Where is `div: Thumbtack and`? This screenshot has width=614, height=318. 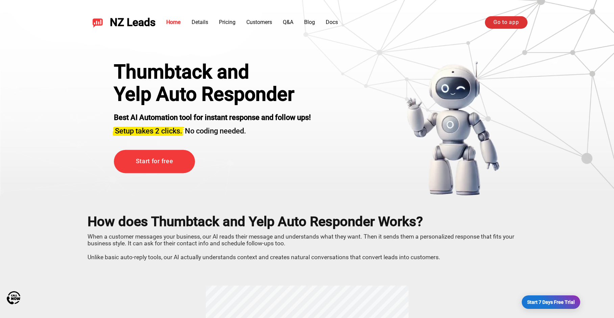
div: Thumbtack and is located at coordinates (212, 72).